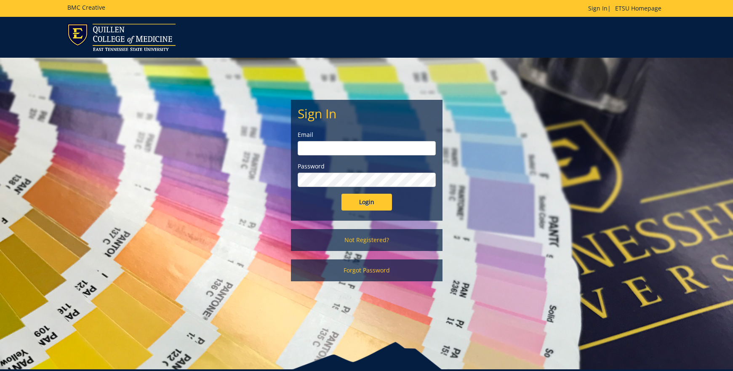 This screenshot has height=371, width=733. I want to click on a: Not Registered?, so click(367, 240).